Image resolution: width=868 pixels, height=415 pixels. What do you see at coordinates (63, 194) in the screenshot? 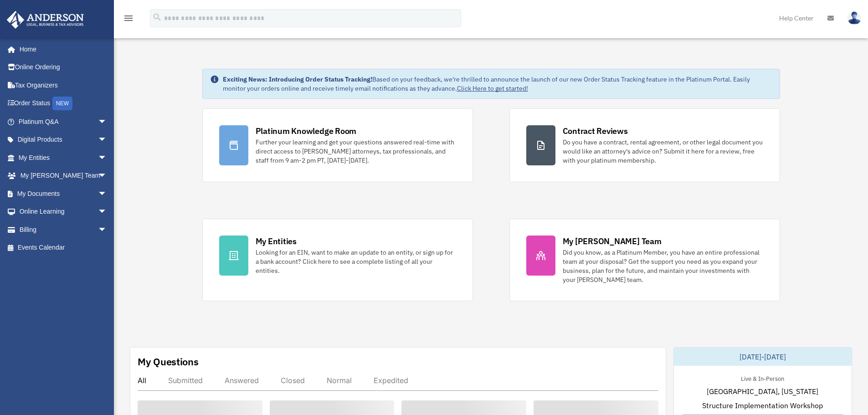
I see `a: My Documentsarrow_drop_down` at bounding box center [63, 194].